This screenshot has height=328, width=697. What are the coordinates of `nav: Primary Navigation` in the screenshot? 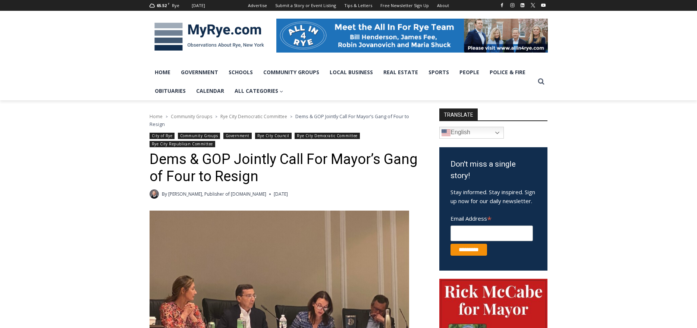 It's located at (342, 82).